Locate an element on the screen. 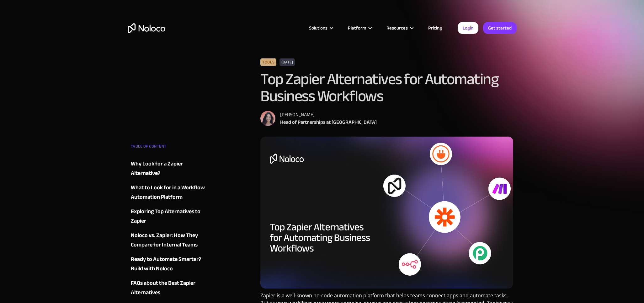  div: TABLE OF CONTENT is located at coordinates (168, 148).